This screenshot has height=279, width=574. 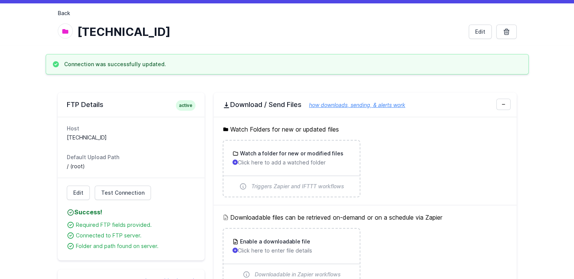 What do you see at coordinates (365, 217) in the screenshot?
I see `h5: Downloadable files can be retrieved on-demand or on a schedule via Zapier` at bounding box center [365, 217].